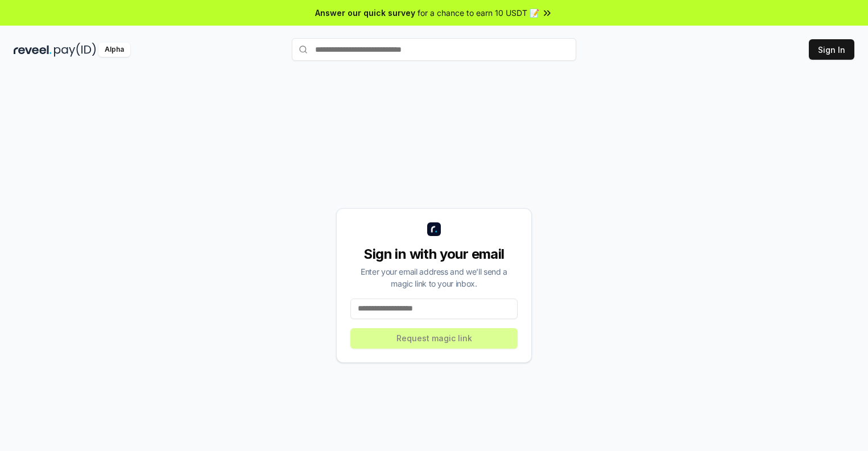 This screenshot has width=868, height=451. What do you see at coordinates (434, 278) in the screenshot?
I see `div: Enter your email address and we’ll send a magic link to your inbox.` at bounding box center [434, 278].